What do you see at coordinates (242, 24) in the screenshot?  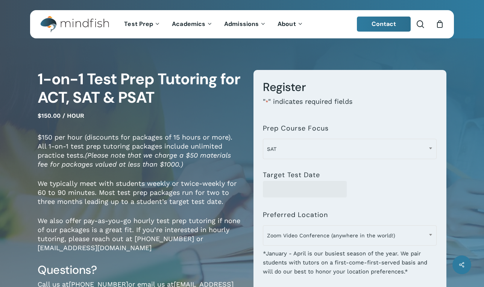 I see `span: Admissions` at bounding box center [242, 24].